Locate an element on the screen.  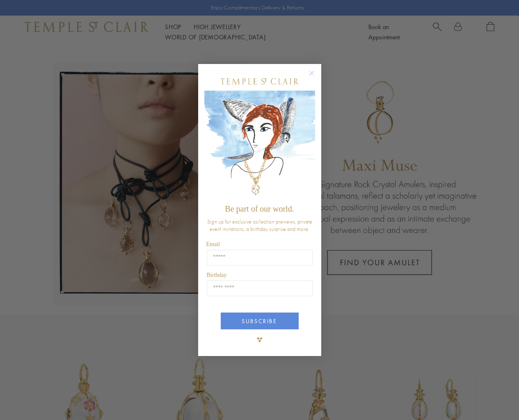
span: Birthday is located at coordinates (217, 275).